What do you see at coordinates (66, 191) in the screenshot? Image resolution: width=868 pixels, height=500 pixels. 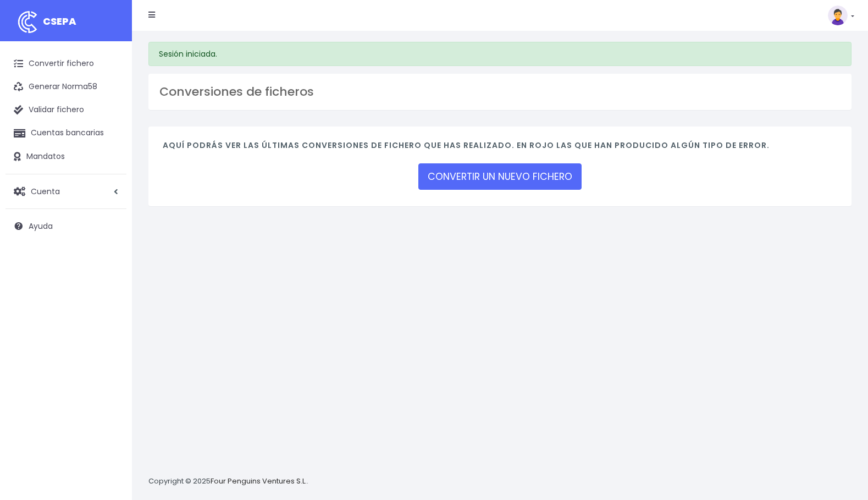 I see `a: Cuenta` at bounding box center [66, 191].